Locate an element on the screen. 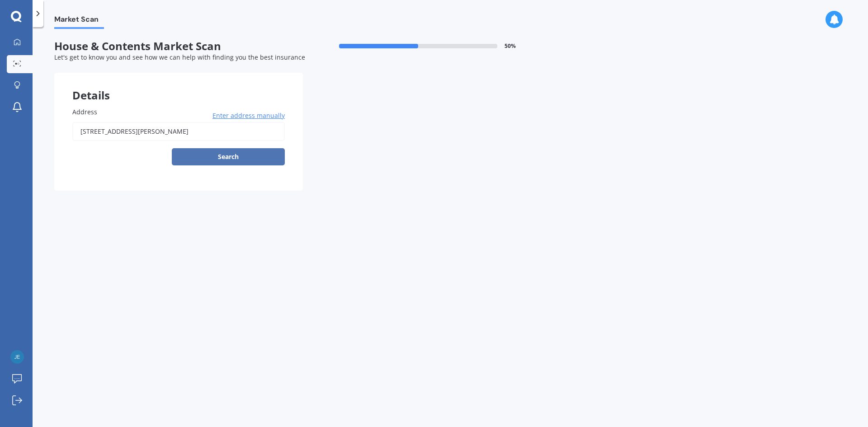 The width and height of the screenshot is (868, 427). span: Let's get to know you and see how we can help with finding you the best insurance is located at coordinates (179, 57).